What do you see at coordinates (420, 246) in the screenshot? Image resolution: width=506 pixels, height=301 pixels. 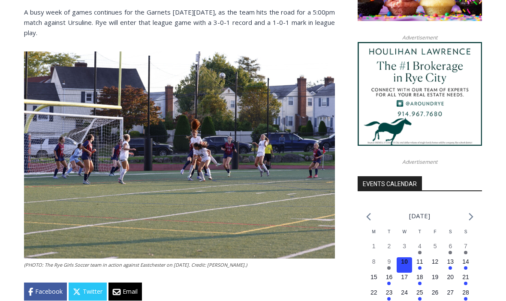 I see `time: 4` at bounding box center [420, 246].